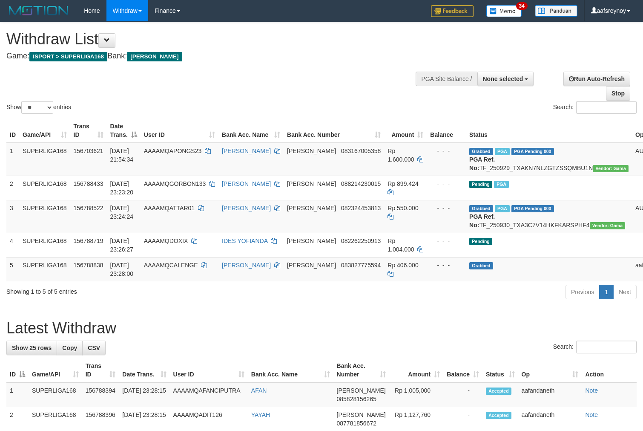 The width and height of the screenshot is (643, 431). What do you see at coordinates (416, 370) in the screenshot?
I see `th: Amount: activate to sort column ascending` at bounding box center [416, 370].